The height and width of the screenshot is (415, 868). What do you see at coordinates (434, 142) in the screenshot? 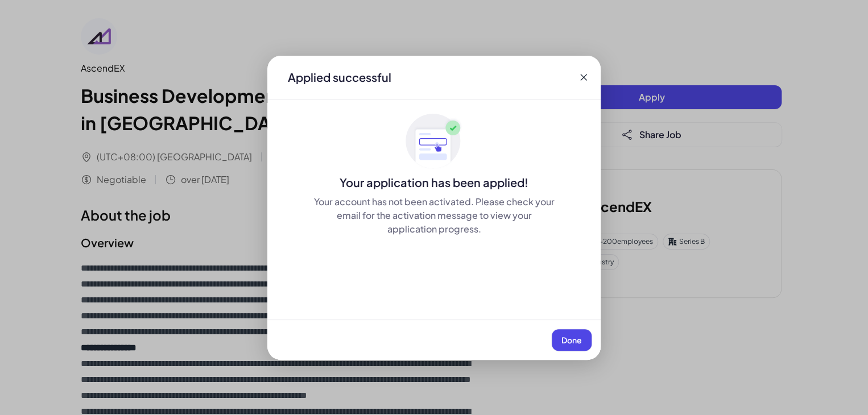
I see `img: ApplyedMaskGroup3.svg` at bounding box center [434, 142].